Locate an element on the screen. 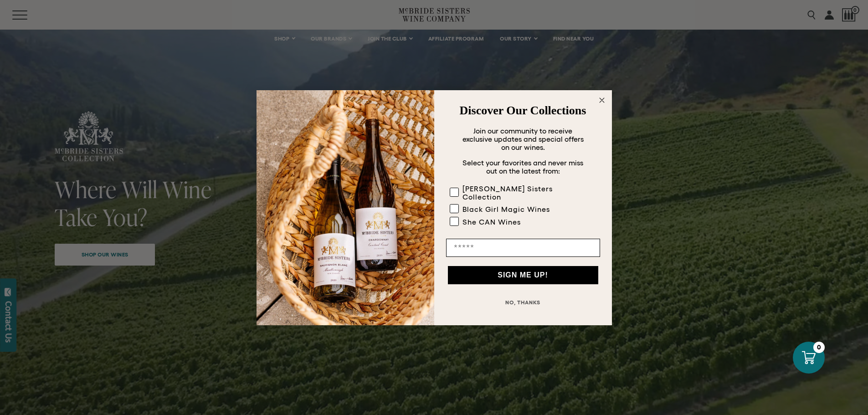 The image size is (868, 415). button: SIGN ME UP! is located at coordinates (523, 275).